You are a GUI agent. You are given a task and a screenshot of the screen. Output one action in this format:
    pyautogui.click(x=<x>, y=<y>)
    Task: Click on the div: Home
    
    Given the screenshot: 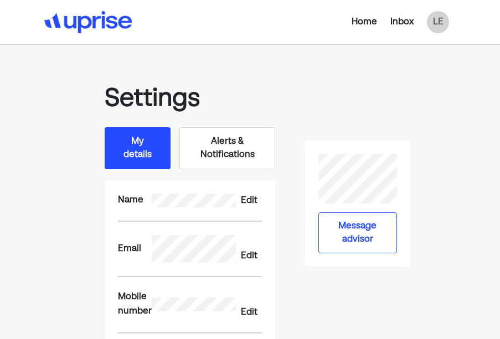 What is the action you would take?
    pyautogui.click(x=364, y=22)
    